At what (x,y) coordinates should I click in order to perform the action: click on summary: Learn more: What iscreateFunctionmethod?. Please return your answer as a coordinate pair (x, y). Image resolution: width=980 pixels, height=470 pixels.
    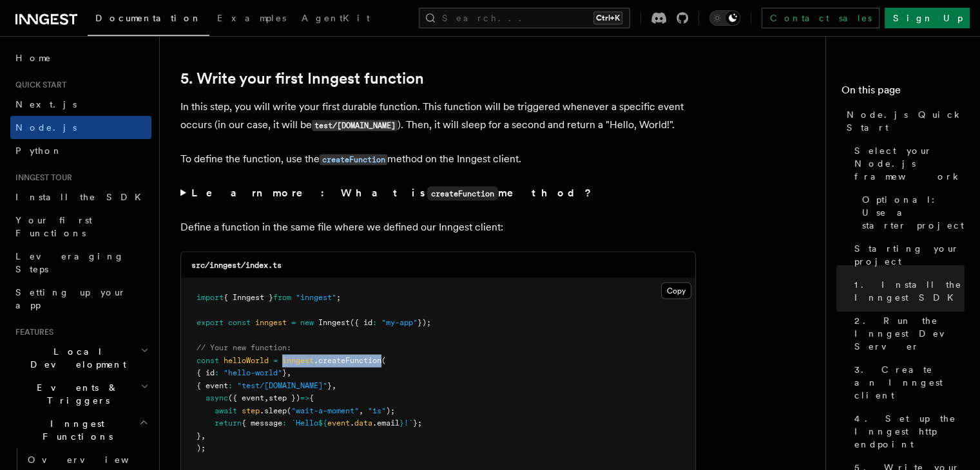
    Looking at the image, I should click on (438, 193).